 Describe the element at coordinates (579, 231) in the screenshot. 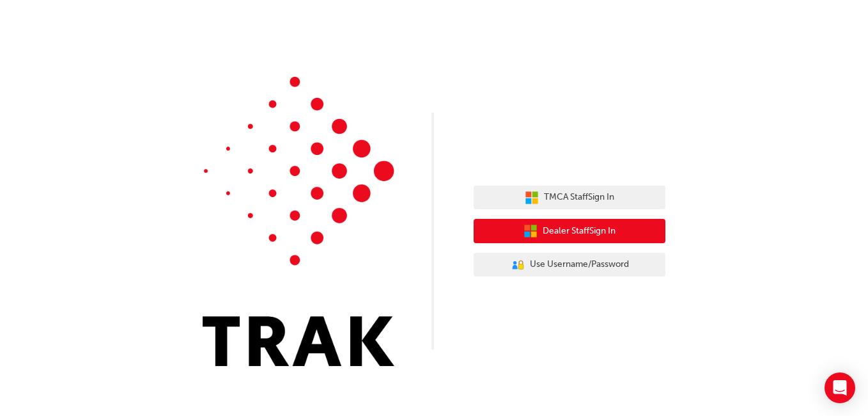

I see `span: Dealer Staff Sign In` at that location.